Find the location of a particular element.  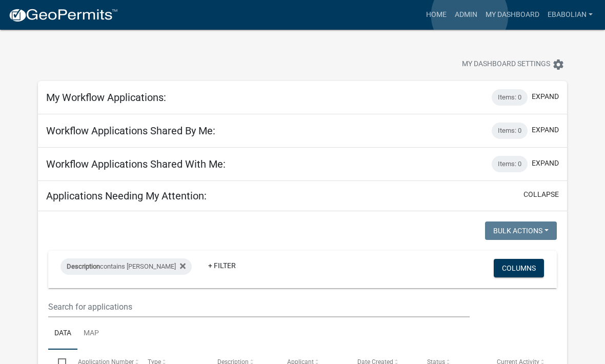

span: Description is located at coordinates (83, 266).